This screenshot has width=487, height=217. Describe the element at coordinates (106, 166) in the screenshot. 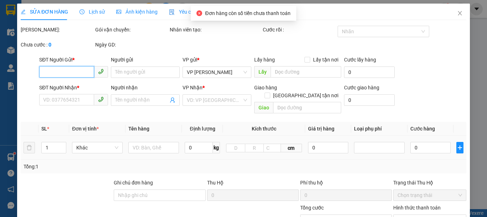

I see `div: Tổng: 1` at that location.